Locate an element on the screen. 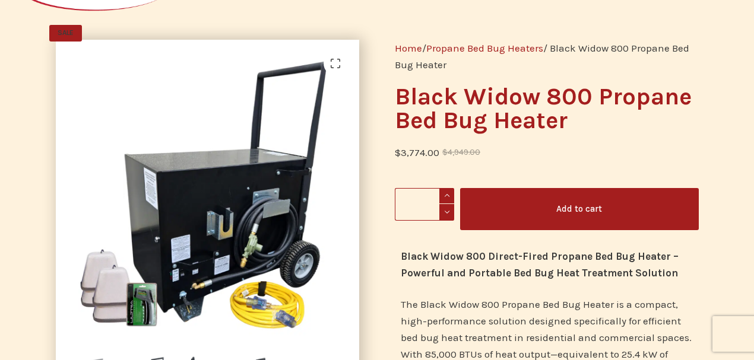 This screenshot has width=754, height=360. h1: Black Widow 800 Propane Bed Bug Heater is located at coordinates (547, 109).